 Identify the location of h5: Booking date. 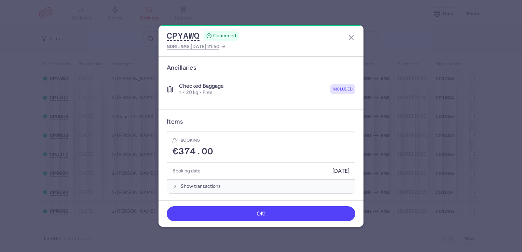
(187, 171).